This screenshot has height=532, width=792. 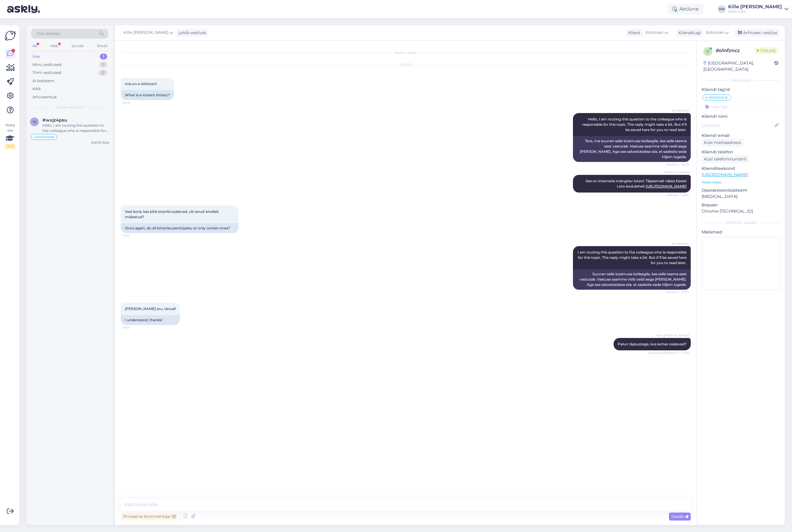 I want to click on img: Askly Logo, so click(x=10, y=36).